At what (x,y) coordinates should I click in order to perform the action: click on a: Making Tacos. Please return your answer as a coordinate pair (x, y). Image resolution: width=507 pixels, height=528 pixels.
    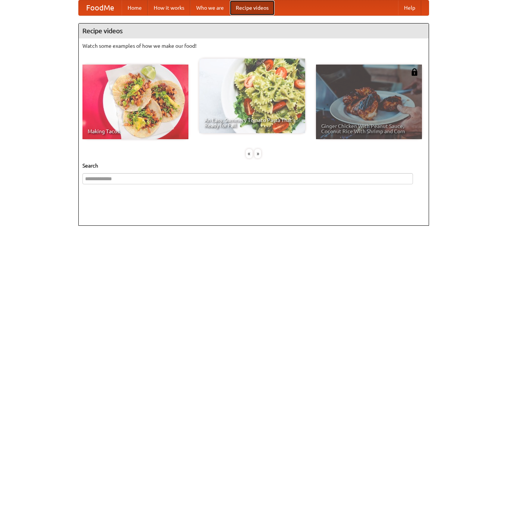
    Looking at the image, I should click on (136, 102).